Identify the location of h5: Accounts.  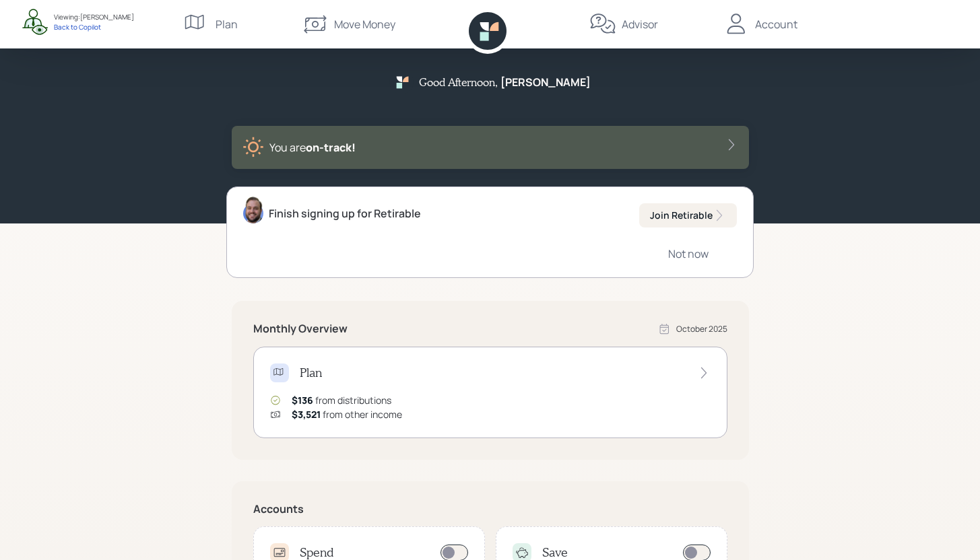
(490, 509).